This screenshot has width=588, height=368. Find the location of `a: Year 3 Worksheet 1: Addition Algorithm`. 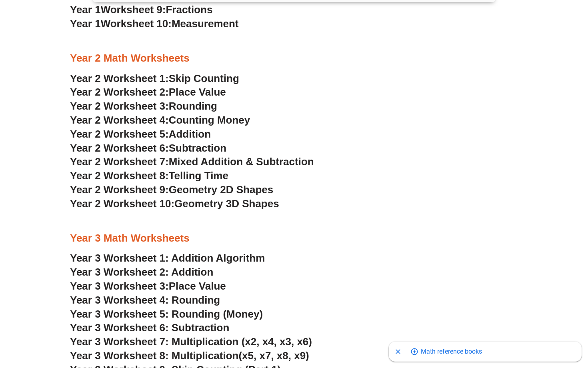

a: Year 3 Worksheet 1: Addition Algorithm is located at coordinates (167, 258).